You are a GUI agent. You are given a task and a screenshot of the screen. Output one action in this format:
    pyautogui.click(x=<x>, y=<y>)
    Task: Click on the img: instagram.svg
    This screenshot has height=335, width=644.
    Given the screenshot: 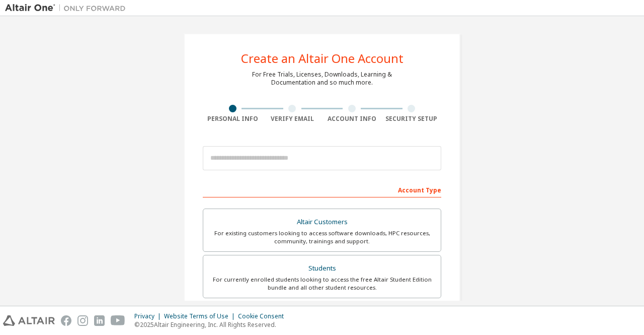 What is the action you would take?
    pyautogui.click(x=83, y=321)
    